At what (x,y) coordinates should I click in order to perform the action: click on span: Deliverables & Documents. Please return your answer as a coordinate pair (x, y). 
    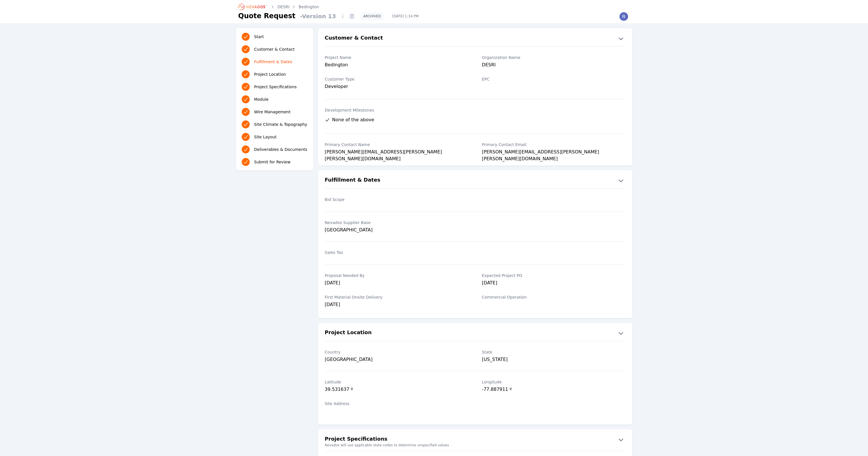
    Looking at the image, I should click on (281, 149).